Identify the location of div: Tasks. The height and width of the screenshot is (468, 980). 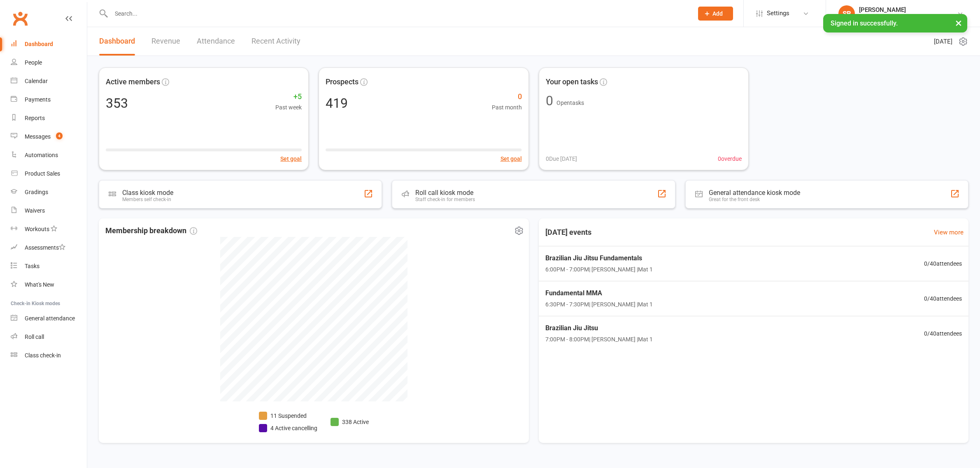
(32, 266).